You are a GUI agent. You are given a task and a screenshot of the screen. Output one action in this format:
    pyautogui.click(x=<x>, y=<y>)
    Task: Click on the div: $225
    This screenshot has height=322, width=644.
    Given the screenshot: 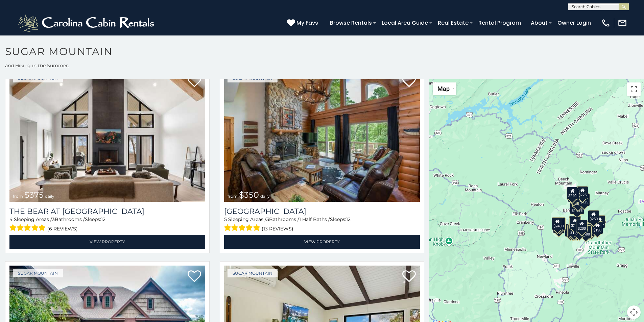 What is the action you would take?
    pyautogui.click(x=583, y=193)
    